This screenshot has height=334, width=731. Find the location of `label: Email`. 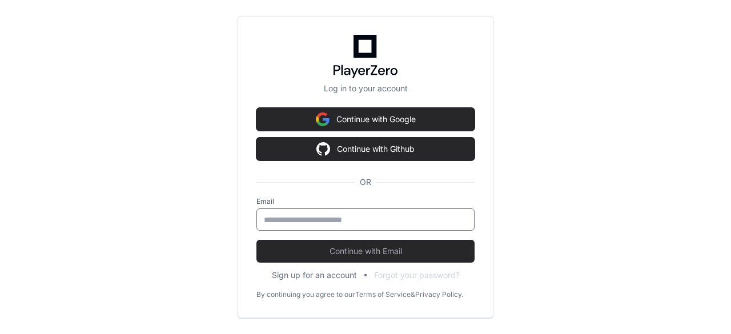

label: Email is located at coordinates (365, 202).